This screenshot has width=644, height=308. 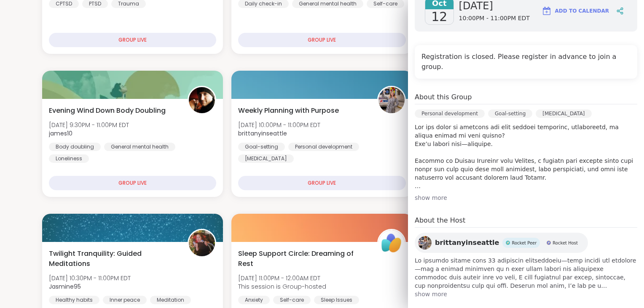 What do you see at coordinates (565, 243) in the screenshot?
I see `span: Rocket Host` at bounding box center [565, 243].